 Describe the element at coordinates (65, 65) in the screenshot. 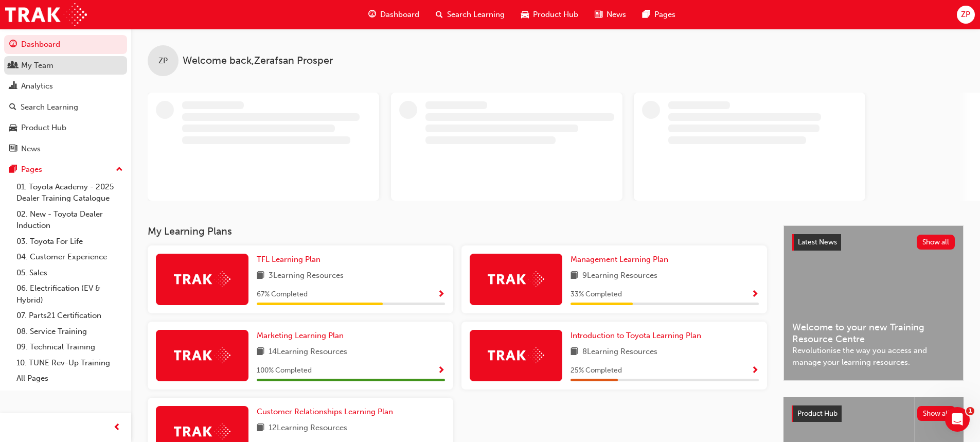

I see `a: My Team` at that location.